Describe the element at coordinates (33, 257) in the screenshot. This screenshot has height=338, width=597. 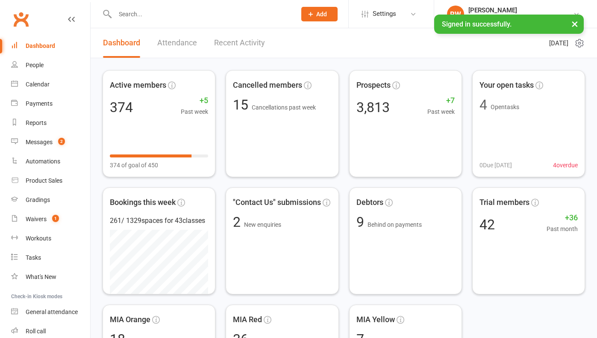
I see `div: Tasks` at that location.